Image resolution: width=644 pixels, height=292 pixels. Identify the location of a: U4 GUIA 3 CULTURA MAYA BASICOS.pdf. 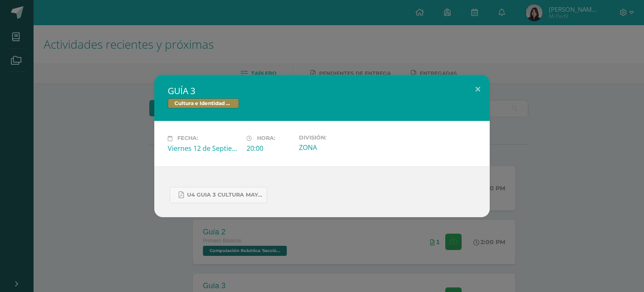
(219, 195).